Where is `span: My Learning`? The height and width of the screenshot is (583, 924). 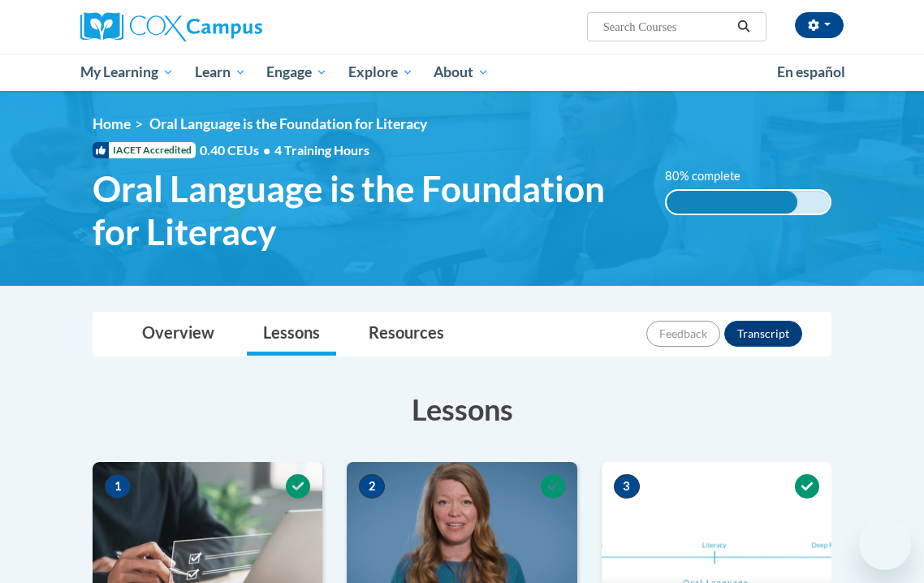 span: My Learning is located at coordinates (127, 73).